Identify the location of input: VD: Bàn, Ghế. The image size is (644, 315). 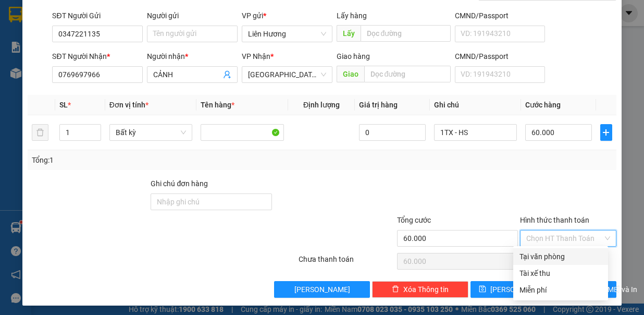
(242, 132).